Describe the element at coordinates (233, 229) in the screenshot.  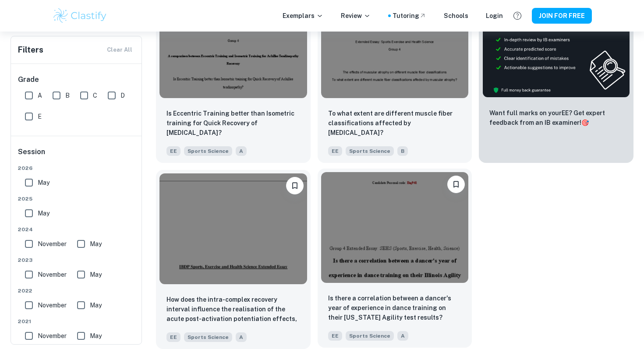
I see `img: Sports Science EE example thumbnail: How does the intra-complex recovery inte` at that location.